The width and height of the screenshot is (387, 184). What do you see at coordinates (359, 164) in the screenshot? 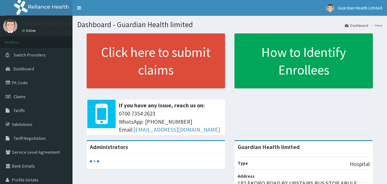
I see `p: Hospital` at bounding box center [359, 164].